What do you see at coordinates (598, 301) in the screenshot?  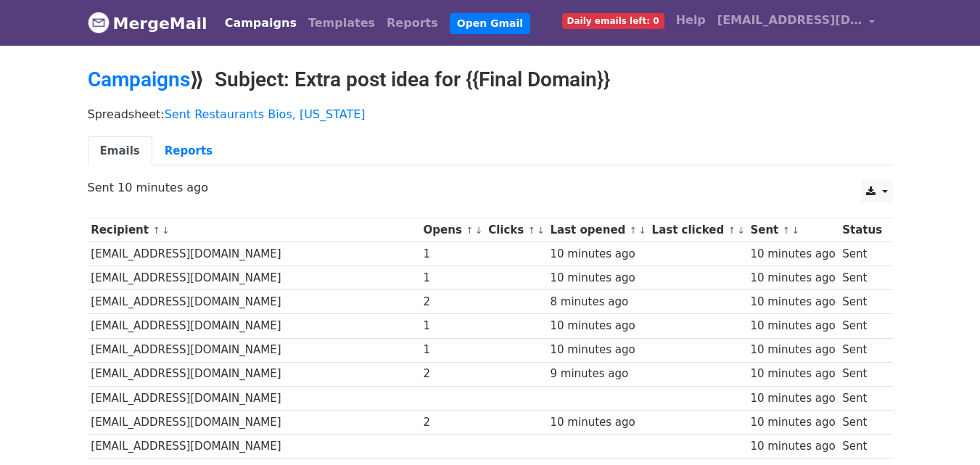 I see `div: 8 minutes ago` at bounding box center [598, 301].